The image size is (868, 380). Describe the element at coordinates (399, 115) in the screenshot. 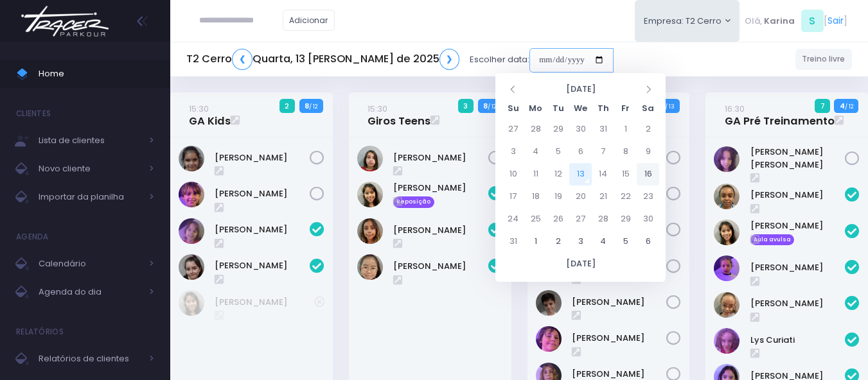

I see `a: 15:30Giros Teens` at that location.